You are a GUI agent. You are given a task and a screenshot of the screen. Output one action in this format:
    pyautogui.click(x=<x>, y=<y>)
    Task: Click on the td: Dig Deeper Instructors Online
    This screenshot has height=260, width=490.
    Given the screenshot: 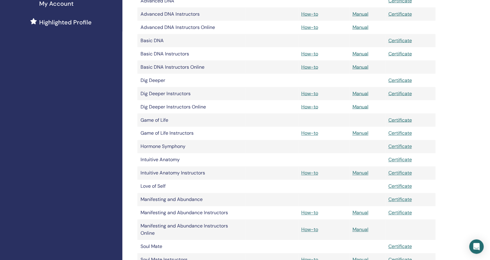 What is the action you would take?
    pyautogui.click(x=192, y=107)
    